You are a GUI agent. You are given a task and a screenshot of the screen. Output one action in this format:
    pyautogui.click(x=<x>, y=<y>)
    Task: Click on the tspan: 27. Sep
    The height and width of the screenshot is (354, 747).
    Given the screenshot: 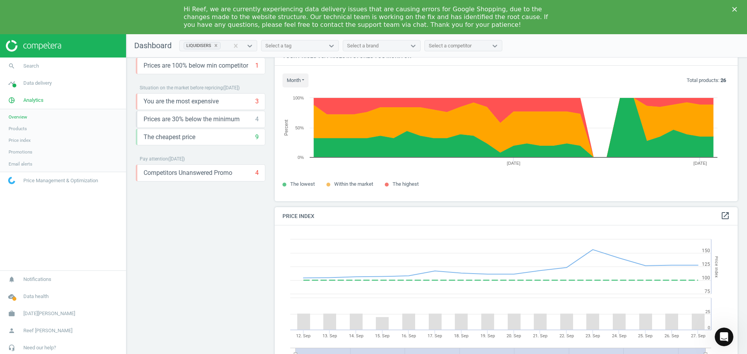 What is the action you would take?
    pyautogui.click(x=698, y=336)
    